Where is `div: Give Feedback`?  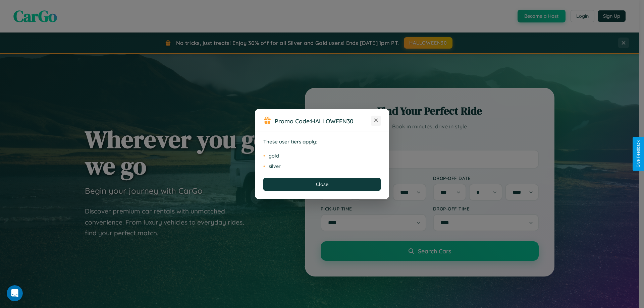 div: Give Feedback is located at coordinates (638, 154).